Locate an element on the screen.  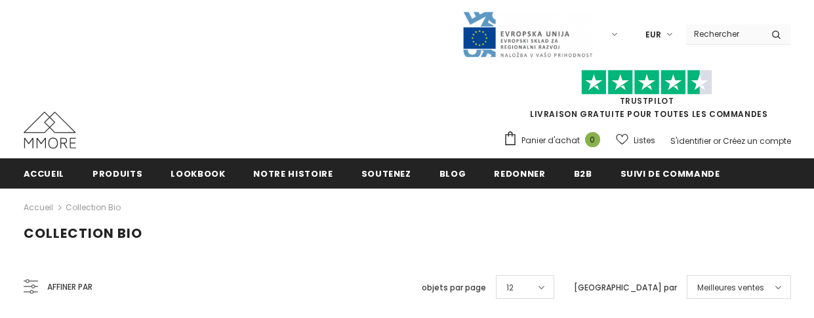
a: Collection Bio is located at coordinates (93, 207).